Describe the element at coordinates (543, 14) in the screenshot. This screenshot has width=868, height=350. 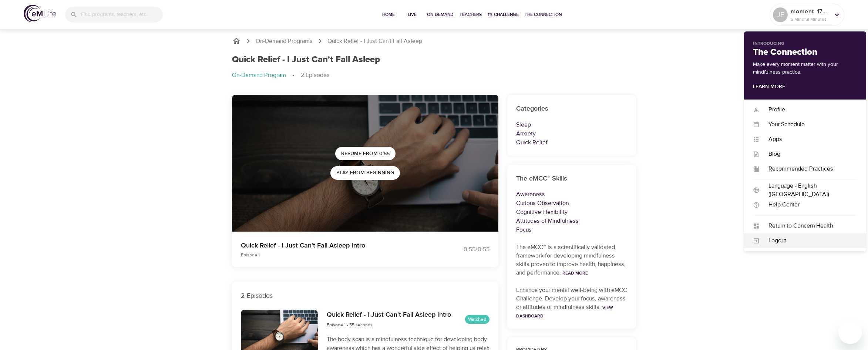
I see `span: The Connection` at that location.